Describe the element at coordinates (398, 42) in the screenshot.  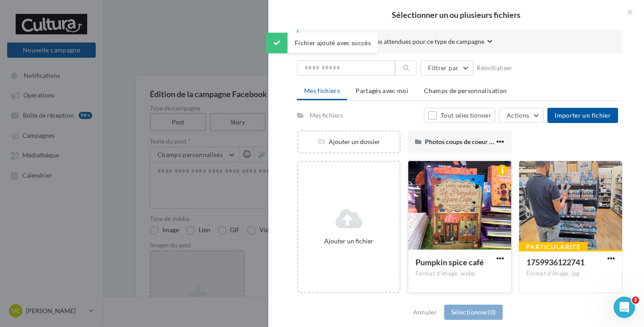
I see `span: Consulter les contraintes attendues pour ce type de campagne` at that location.